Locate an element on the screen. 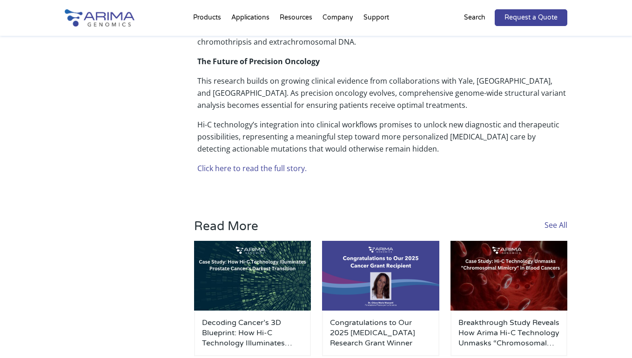 Image resolution: width=632 pixels, height=358 pixels. p: This research builds on growing clinical evidence from collaborations with Yale, [GEOGRAPHIC_DATA... is located at coordinates (382, 97).